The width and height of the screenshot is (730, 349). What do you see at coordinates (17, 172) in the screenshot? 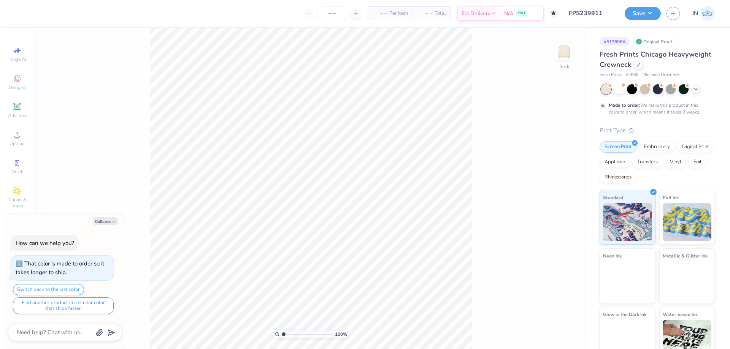
I see `span: Greek` at bounding box center [17, 172].